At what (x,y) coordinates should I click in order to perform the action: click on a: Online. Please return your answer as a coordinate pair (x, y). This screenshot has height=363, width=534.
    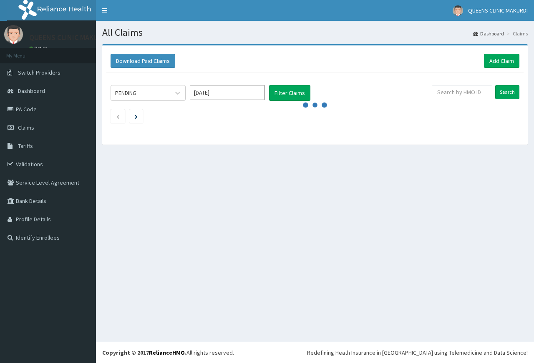
    Looking at the image, I should click on (39, 48).